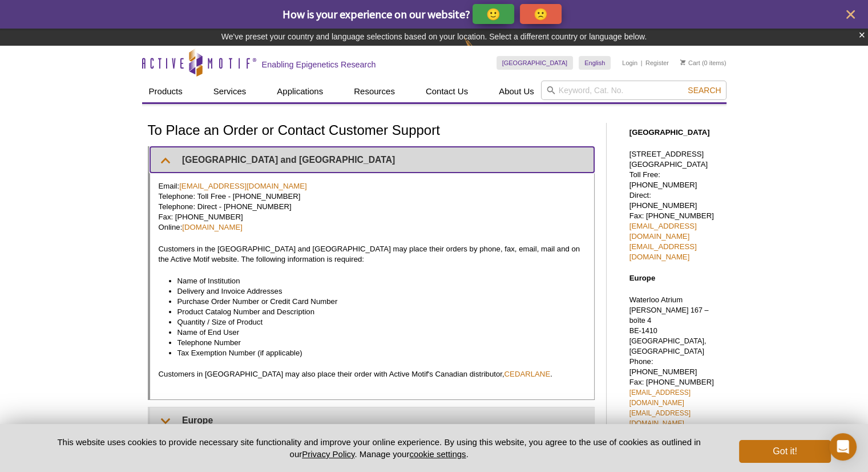 This screenshot has height=472, width=868. What do you see at coordinates (379, 448) in the screenshot?
I see `p: This website uses cookies to provide necessary site functionality and improve your online experie...` at bounding box center [379, 448].